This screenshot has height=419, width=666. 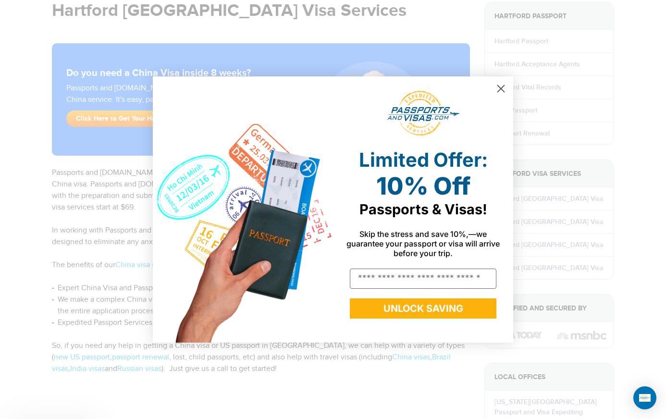 What do you see at coordinates (423, 209) in the screenshot?
I see `span: Passports & Visas!` at bounding box center [423, 209].